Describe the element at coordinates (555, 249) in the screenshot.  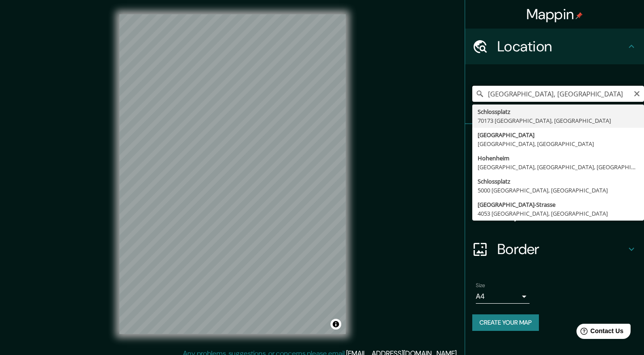
I see `div: Border` at that location.